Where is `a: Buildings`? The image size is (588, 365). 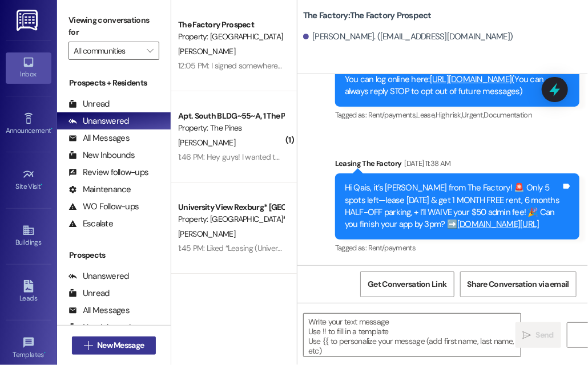
a: Buildings is located at coordinates (28, 236).